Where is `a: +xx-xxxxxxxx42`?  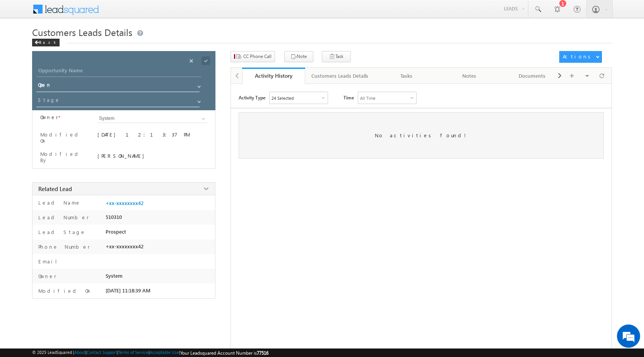 a: +xx-xxxxxxxx42 is located at coordinates (124, 203).